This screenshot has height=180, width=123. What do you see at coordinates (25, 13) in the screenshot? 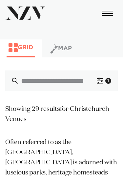
I see `img: nzv-logo.png` at bounding box center [25, 13].